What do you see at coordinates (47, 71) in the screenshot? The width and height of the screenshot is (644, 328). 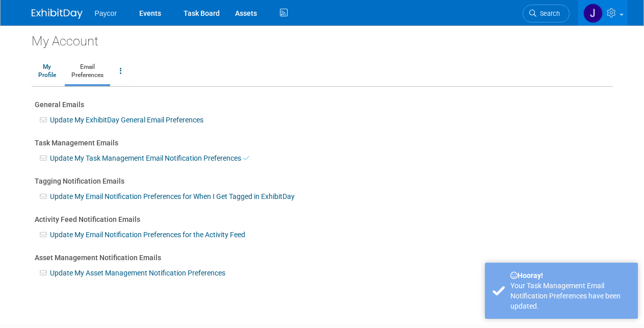 I see `a: MyProfile` at bounding box center [47, 71].